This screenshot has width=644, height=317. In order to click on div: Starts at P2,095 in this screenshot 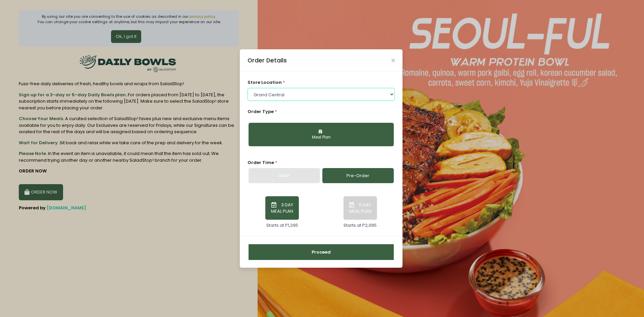, I will do `click(360, 226)`.